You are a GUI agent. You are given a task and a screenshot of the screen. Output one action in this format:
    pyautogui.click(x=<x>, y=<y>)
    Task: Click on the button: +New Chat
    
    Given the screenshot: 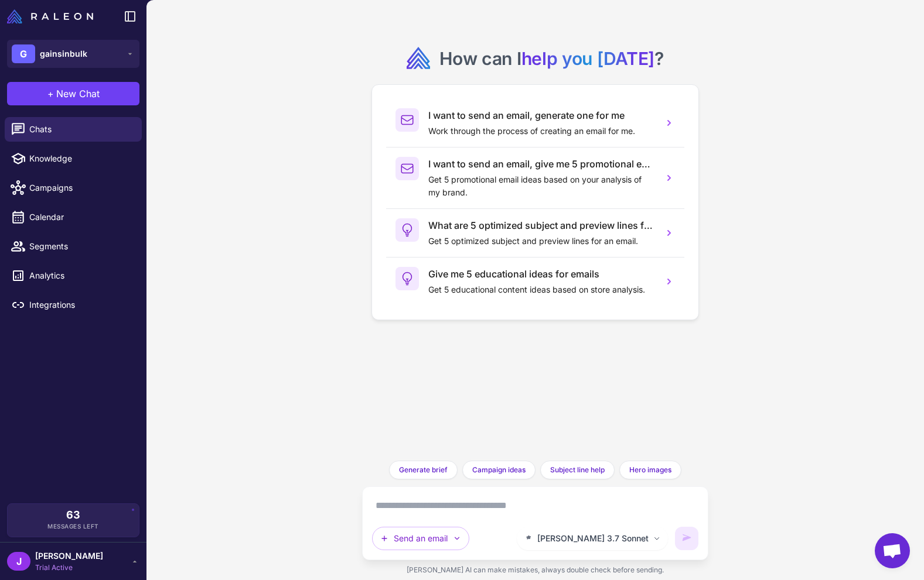 What is the action you would take?
    pyautogui.click(x=74, y=94)
    